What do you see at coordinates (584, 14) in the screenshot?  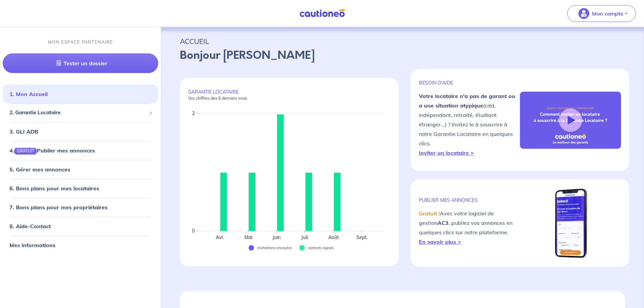 I see `img: illu_account_valid_menu.svg` at bounding box center [584, 14].